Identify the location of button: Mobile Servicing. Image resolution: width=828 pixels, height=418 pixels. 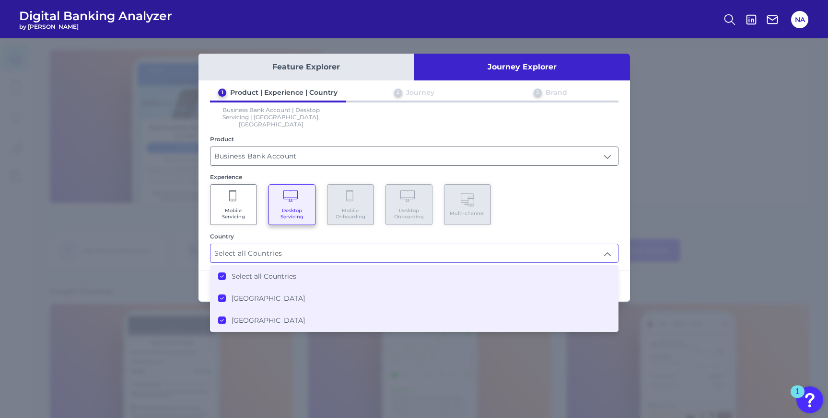
(233, 205).